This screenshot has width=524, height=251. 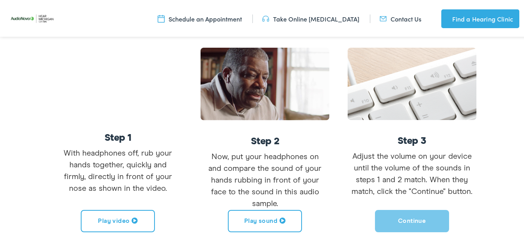 What do you see at coordinates (200, 17) in the screenshot?
I see `a: Schedule an Appointment` at bounding box center [200, 17].